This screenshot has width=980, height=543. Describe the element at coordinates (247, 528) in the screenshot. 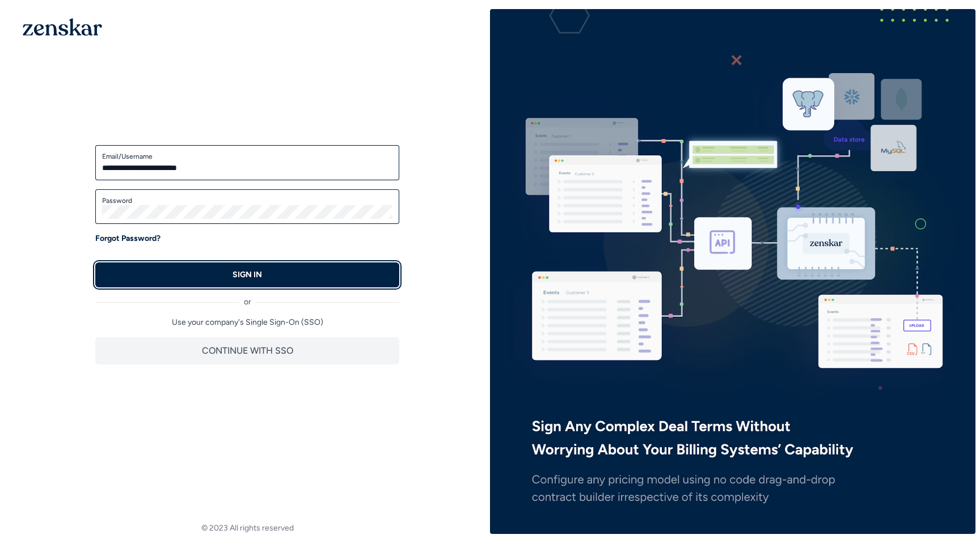

I see `footer: © 2023 All rights reserved` at that location.